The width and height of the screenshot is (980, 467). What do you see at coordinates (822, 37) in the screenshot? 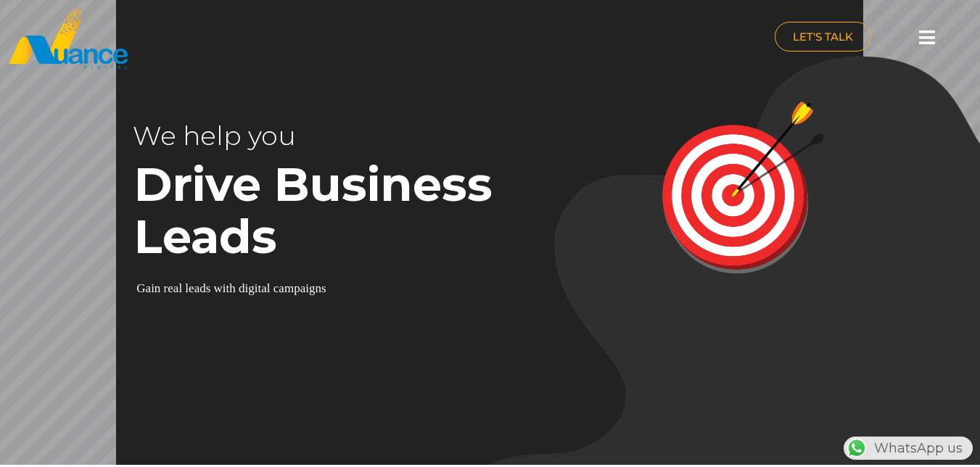
I see `a: LET'S TALK` at bounding box center [822, 37].